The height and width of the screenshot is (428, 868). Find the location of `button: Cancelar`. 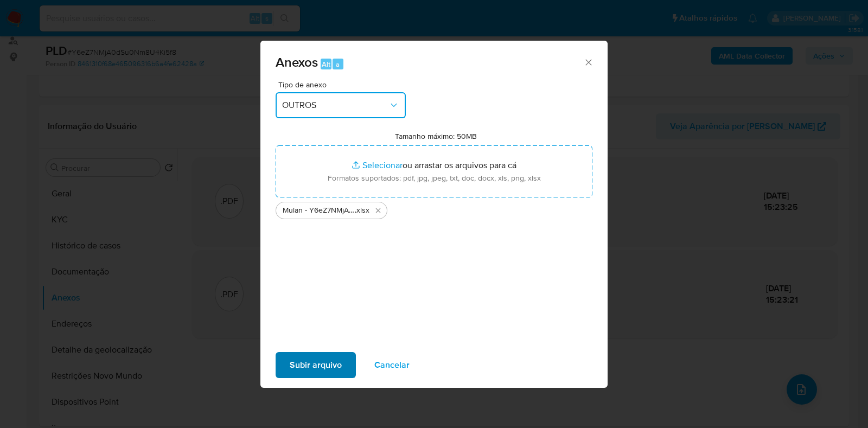

button: Cancelar is located at coordinates (392, 365).